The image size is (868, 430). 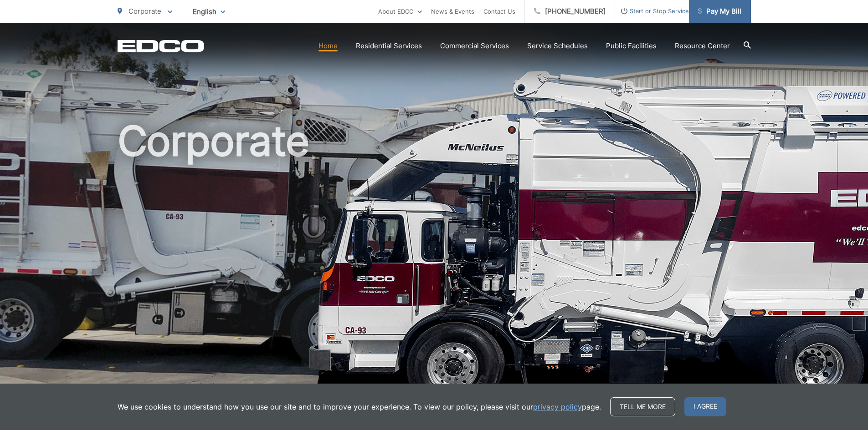 I want to click on a: About EDCO, so click(x=400, y=12).